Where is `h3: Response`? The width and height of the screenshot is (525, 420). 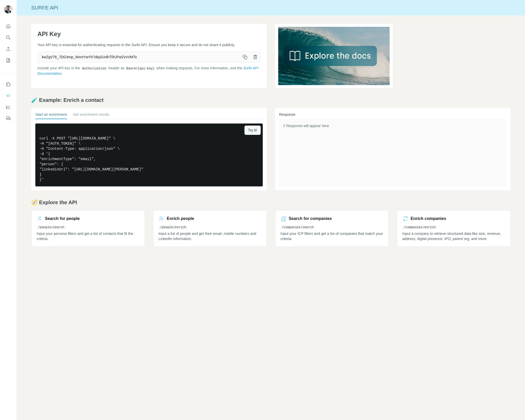 h3: Response is located at coordinates (393, 114).